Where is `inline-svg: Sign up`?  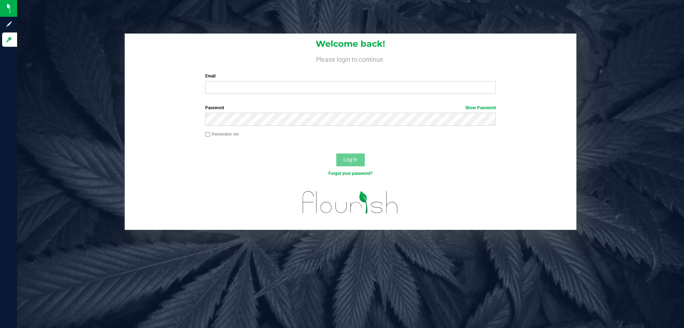
inline-svg: Sign up is located at coordinates (9, 24).